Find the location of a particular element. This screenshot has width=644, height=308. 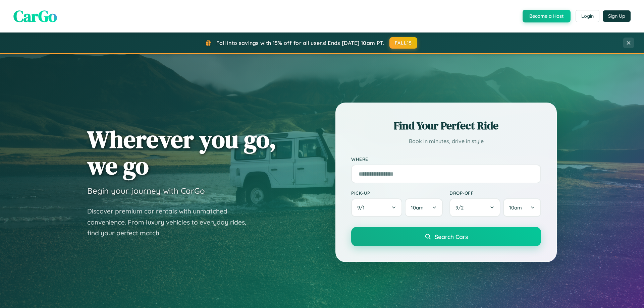

label: Drop-off is located at coordinates (495, 193).